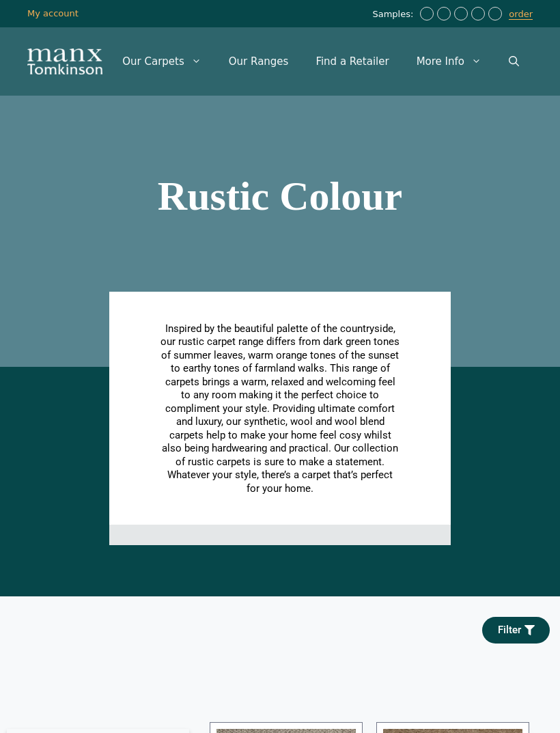  Describe the element at coordinates (513, 61) in the screenshot. I see `a: Open Search Bar` at that location.